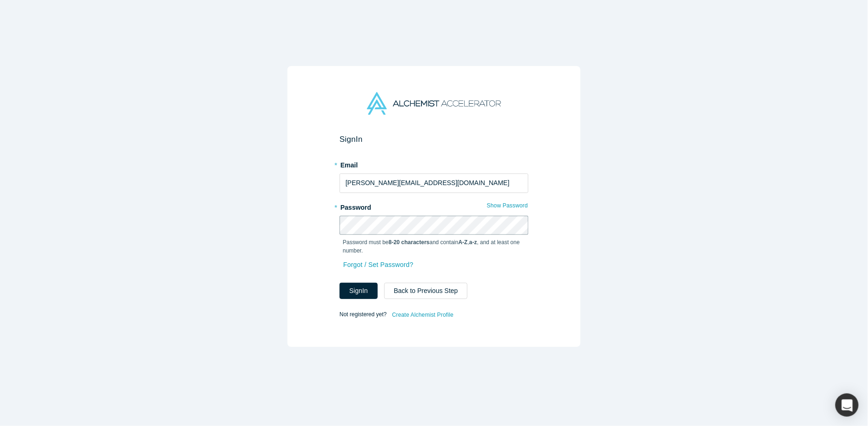 The height and width of the screenshot is (426, 868). I want to click on label: Email, so click(434, 163).